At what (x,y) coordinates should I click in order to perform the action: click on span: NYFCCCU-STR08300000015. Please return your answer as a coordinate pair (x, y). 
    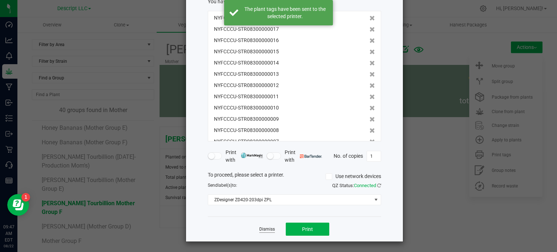
    Looking at the image, I should click on (246, 51).